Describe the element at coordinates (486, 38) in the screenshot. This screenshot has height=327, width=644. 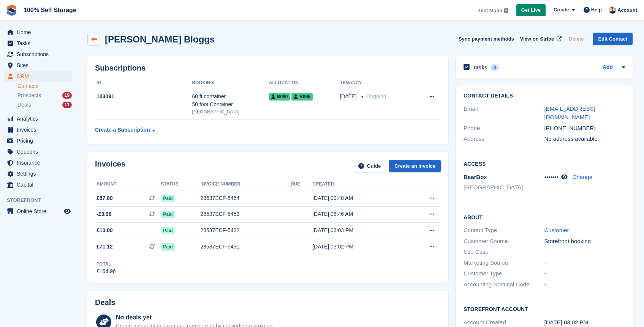
I see `button: Sync payment methods` at that location.